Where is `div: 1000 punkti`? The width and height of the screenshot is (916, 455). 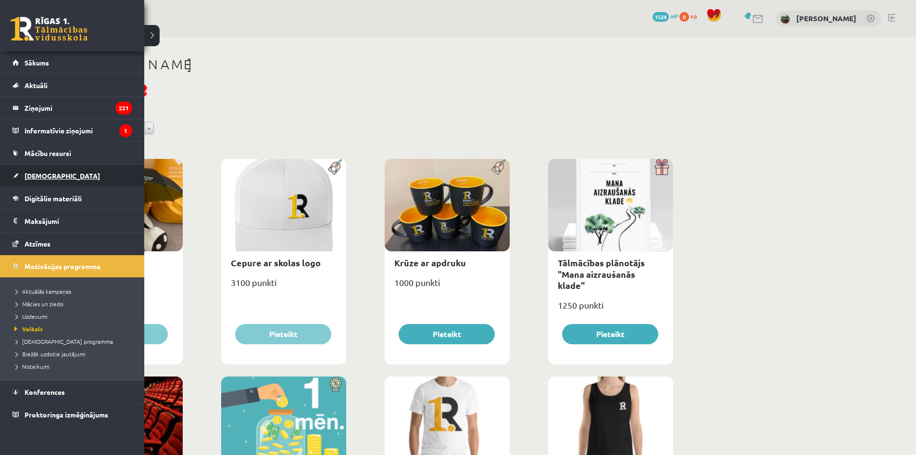 div: 1000 punkti is located at coordinates (447, 286).